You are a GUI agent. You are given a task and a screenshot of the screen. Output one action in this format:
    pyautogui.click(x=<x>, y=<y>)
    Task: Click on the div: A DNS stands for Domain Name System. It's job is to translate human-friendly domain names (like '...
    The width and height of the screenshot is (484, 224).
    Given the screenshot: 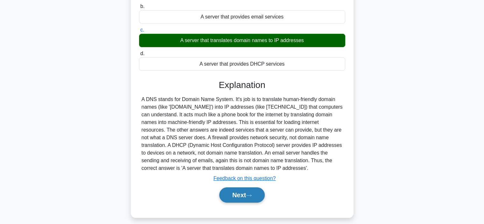 What is the action you would take?
    pyautogui.click(x=242, y=134)
    